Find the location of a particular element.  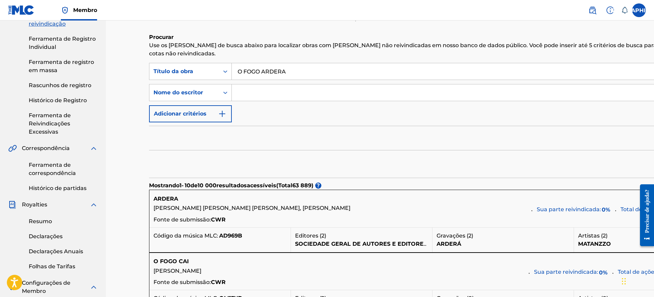

font: Ferramenta de Registro Individual is located at coordinates (62, 43).